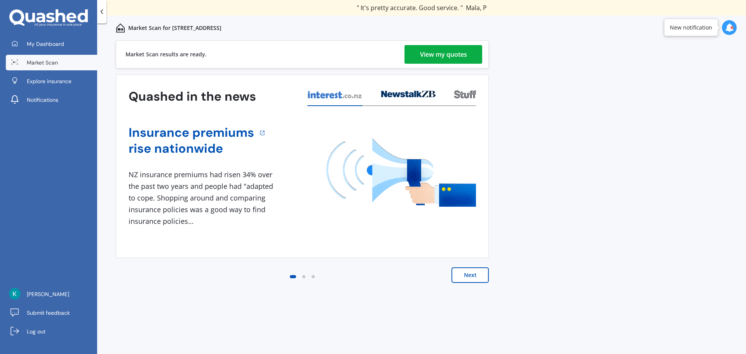  Describe the element at coordinates (36, 332) in the screenshot. I see `span: Log out` at that location.